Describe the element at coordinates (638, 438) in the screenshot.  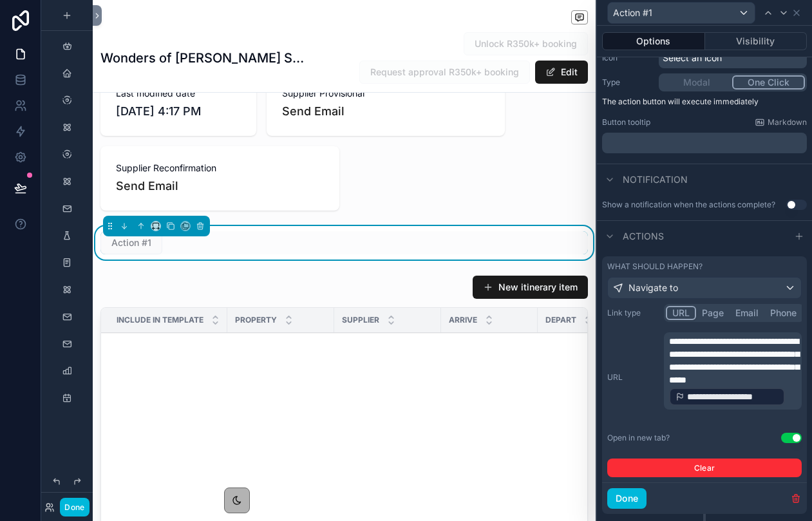
I see `div: Open in new tab?` at that location.